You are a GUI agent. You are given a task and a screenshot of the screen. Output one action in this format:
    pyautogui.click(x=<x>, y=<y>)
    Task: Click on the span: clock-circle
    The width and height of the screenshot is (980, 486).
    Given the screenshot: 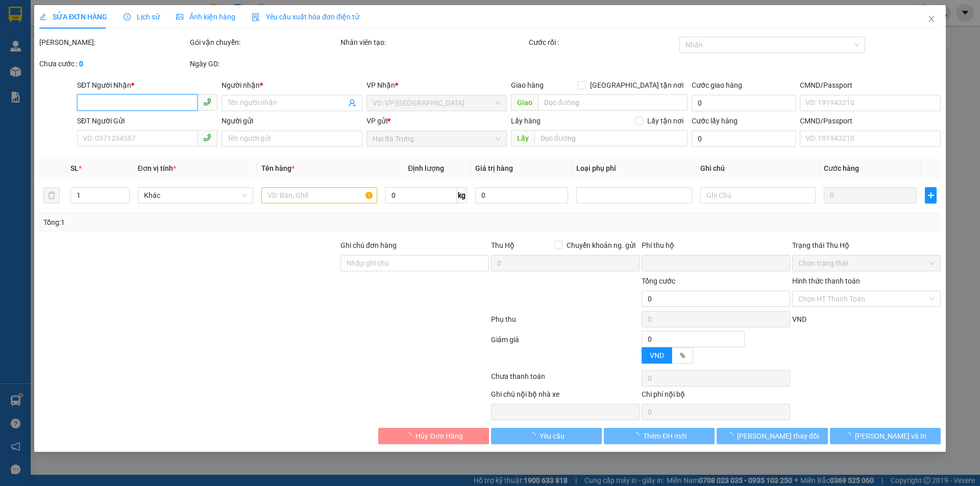 What is the action you would take?
    pyautogui.click(x=127, y=17)
    